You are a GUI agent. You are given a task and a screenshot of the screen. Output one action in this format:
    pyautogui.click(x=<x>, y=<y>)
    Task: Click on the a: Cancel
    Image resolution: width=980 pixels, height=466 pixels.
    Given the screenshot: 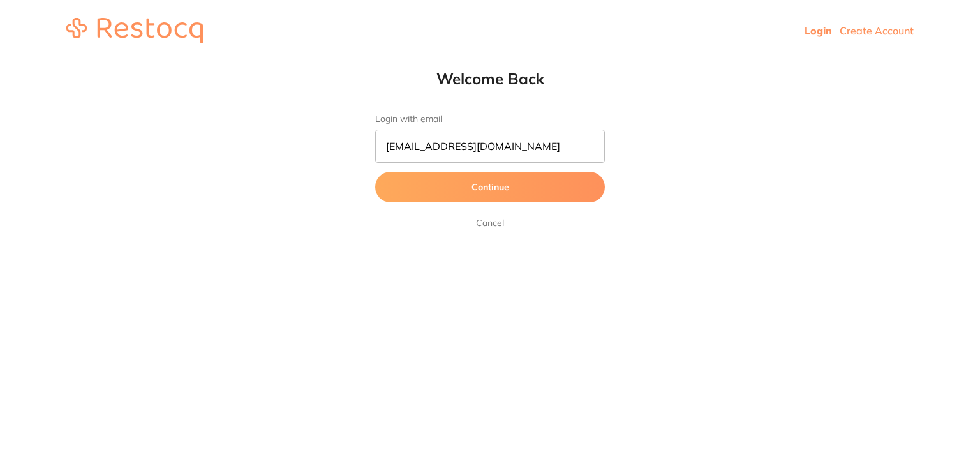 What is the action you would take?
    pyautogui.click(x=490, y=223)
    